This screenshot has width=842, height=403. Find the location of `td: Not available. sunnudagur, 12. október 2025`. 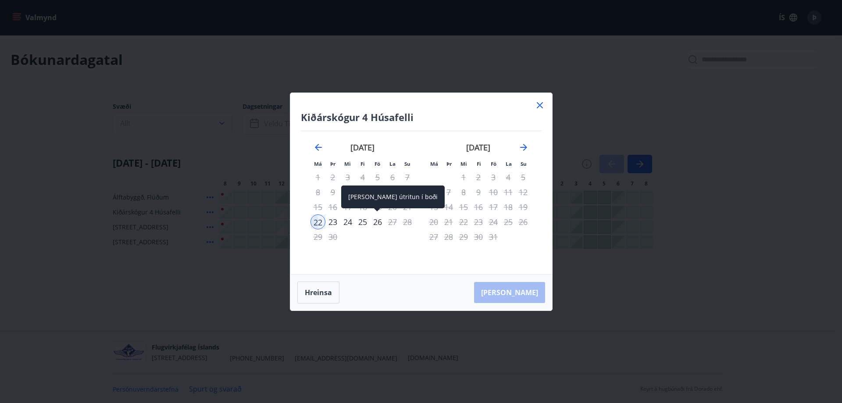

td: Not available. sunnudagur, 12. október 2025 is located at coordinates (523, 192).